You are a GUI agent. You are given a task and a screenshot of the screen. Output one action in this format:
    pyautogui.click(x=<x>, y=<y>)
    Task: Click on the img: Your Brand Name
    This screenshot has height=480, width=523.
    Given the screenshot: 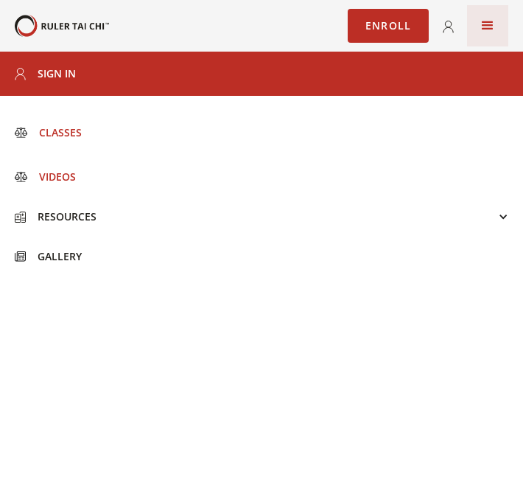 What is the action you would take?
    pyautogui.click(x=62, y=25)
    